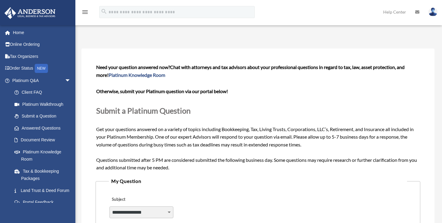 The height and width of the screenshot is (223, 442). Describe the element at coordinates (30, 13) in the screenshot. I see `img: Anderson Advisors Platinum Portal` at that location.